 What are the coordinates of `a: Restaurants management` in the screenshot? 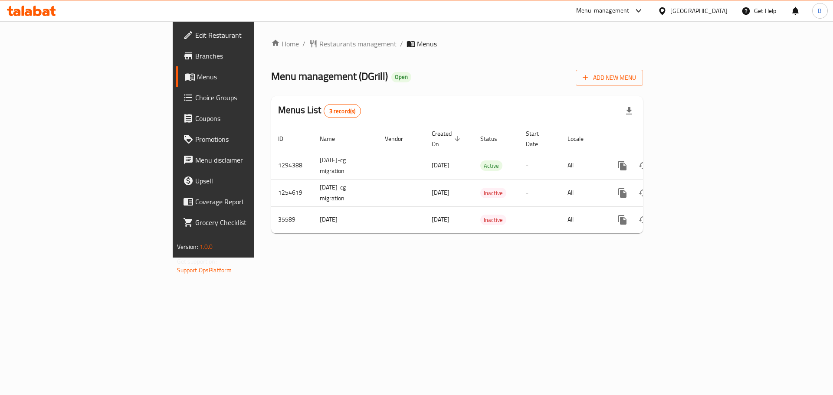 It's located at (353, 44).